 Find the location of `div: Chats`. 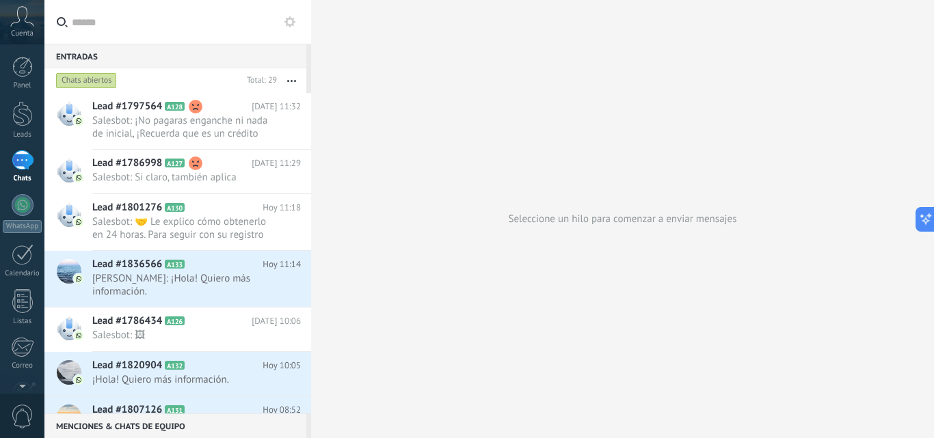

div: Chats is located at coordinates (23, 178).